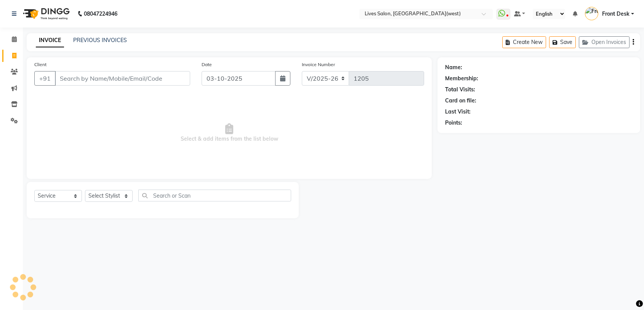  What do you see at coordinates (318, 64) in the screenshot?
I see `label: Invoice Number` at bounding box center [318, 64].